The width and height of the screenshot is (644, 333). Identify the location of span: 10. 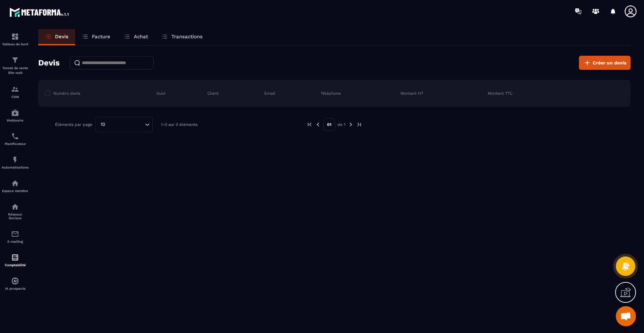
(103, 125).